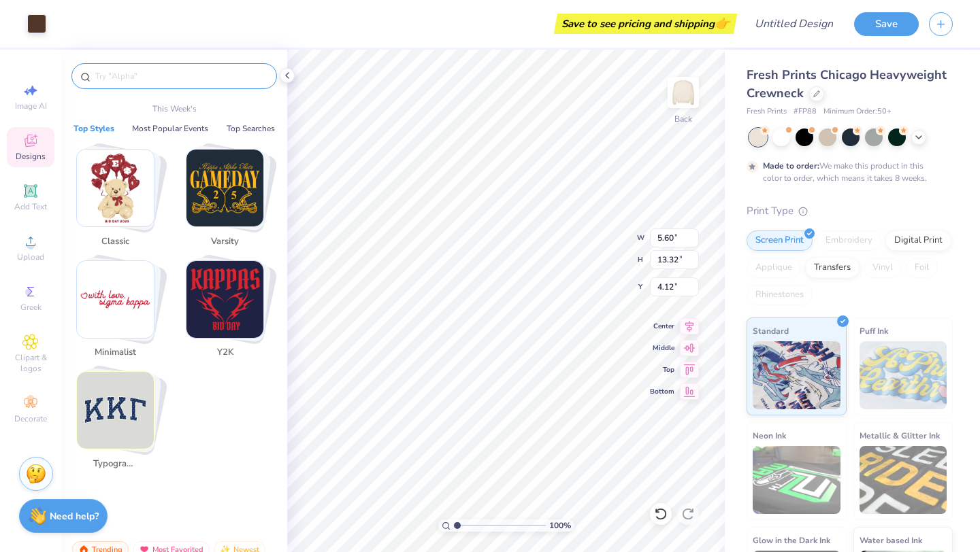 The height and width of the screenshot is (552, 980). I want to click on span: Classic, so click(115, 242).